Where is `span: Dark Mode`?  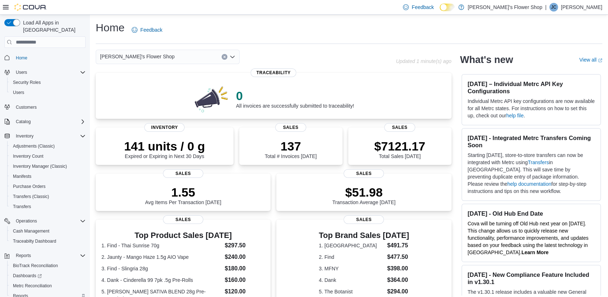 span: Dark Mode is located at coordinates (440, 11).